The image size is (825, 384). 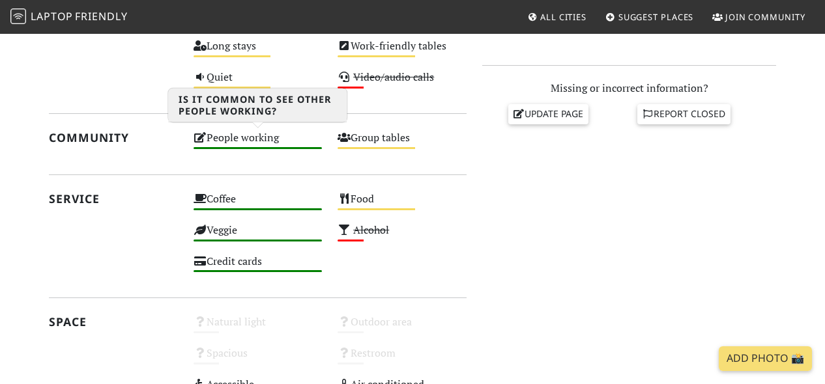 I want to click on span: Join Community, so click(x=765, y=17).